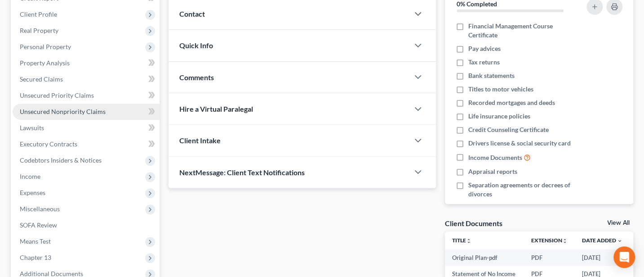 The image size is (644, 277). I want to click on a: Unsecured Priority Claims, so click(86, 96).